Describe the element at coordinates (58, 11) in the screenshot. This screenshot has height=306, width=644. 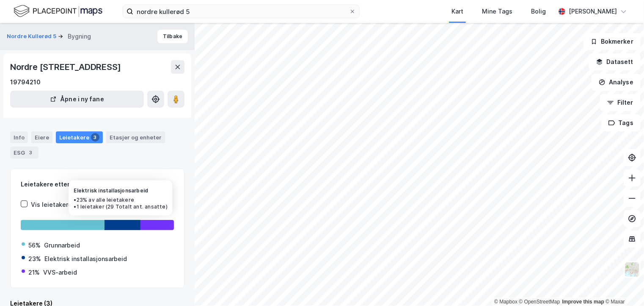
I see `img: logo.f888ab2527a4732fd821a326f86c7f29.svg` at that location.